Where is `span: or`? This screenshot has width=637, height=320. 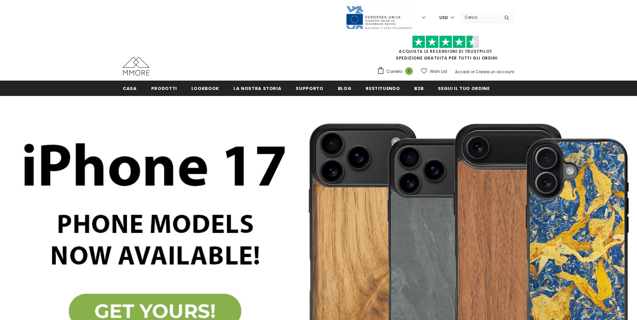 span: or is located at coordinates (472, 72).